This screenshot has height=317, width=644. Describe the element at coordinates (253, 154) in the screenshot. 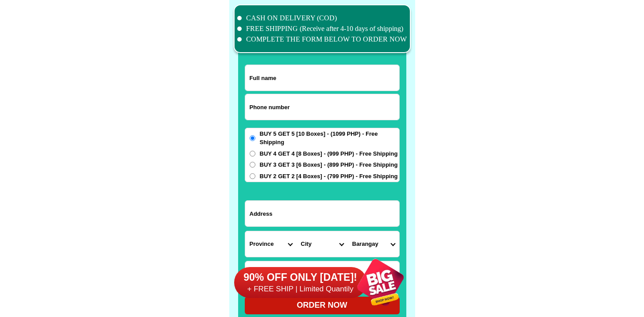

I see `input: BUY 4 GET 4 [8 Boxes] - (999 PHP) - Free Shipping` at that location.